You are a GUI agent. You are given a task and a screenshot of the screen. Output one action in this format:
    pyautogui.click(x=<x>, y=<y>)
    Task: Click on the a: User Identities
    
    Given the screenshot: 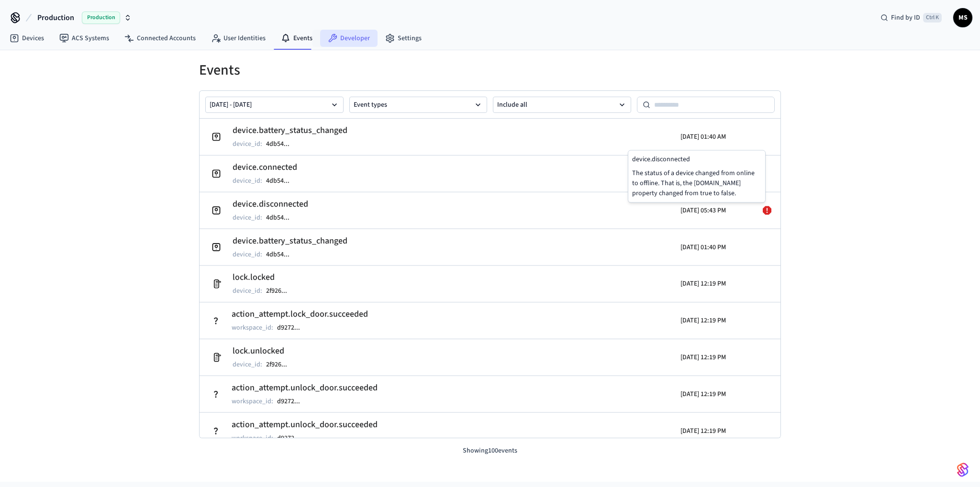 What is the action you would take?
    pyautogui.click(x=239, y=38)
    